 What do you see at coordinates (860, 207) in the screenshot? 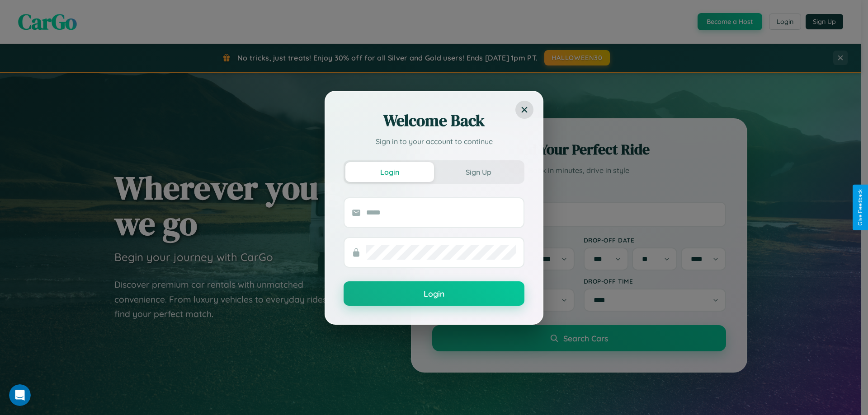
I see `div: Give Feedback` at bounding box center [860, 207].